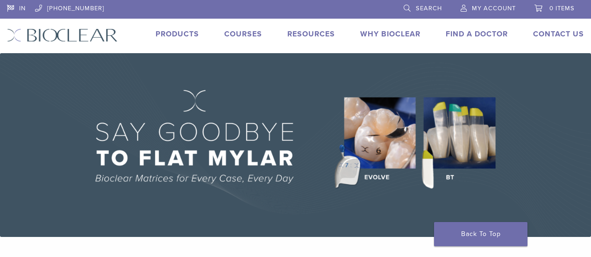 The height and width of the screenshot is (257, 591). What do you see at coordinates (562, 8) in the screenshot?
I see `span: 0 items` at bounding box center [562, 8].